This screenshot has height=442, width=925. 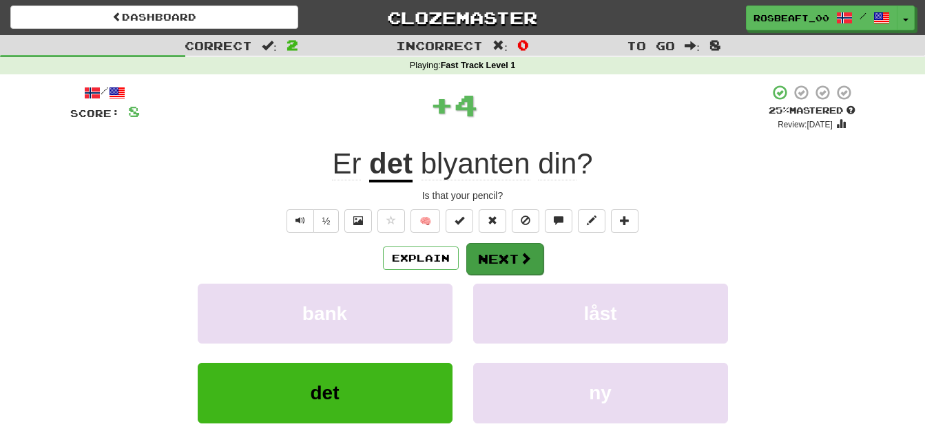 What do you see at coordinates (326, 221) in the screenshot?
I see `button: ½` at bounding box center [326, 221].